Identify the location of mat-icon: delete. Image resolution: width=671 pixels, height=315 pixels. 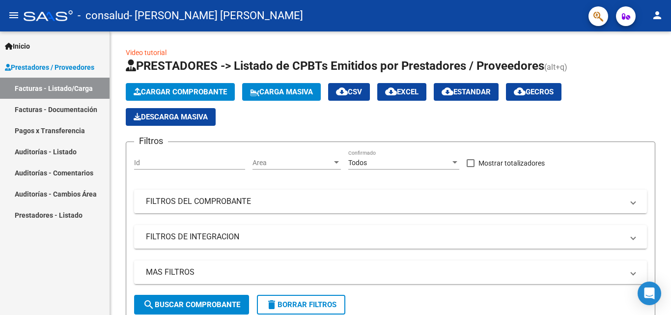
(272, 305).